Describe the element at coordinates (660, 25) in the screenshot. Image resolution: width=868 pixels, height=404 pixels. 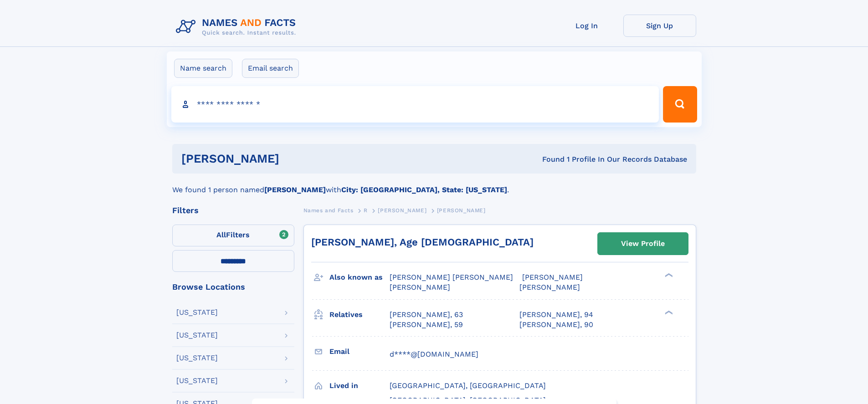
I see `a: Sign Up` at that location.